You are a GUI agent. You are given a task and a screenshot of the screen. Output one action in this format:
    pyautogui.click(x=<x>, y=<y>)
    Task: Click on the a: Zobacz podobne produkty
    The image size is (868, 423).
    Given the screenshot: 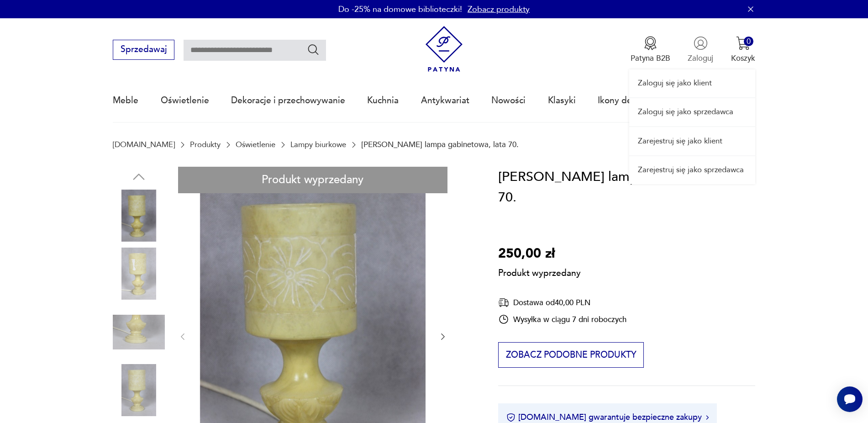 What is the action you would take?
    pyautogui.click(x=571, y=355)
    